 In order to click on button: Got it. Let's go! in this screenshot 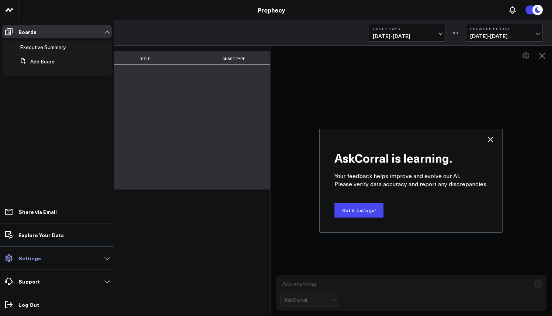, I will do `click(359, 210)`.